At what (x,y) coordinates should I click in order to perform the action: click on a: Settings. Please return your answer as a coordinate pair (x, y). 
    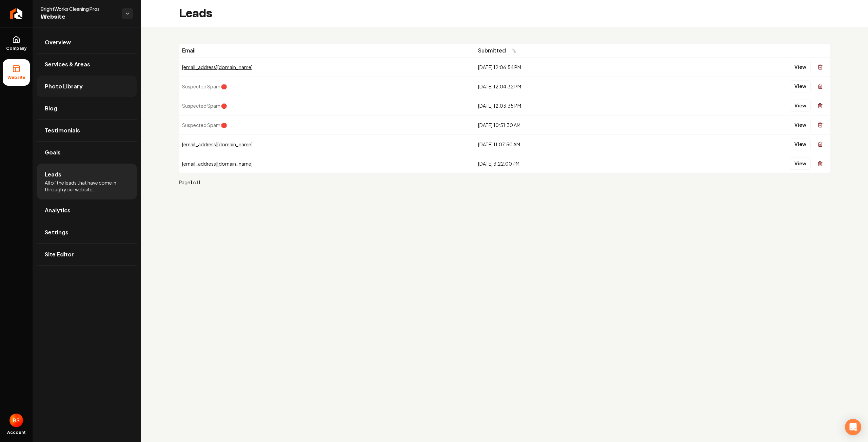
    Looking at the image, I should click on (87, 232).